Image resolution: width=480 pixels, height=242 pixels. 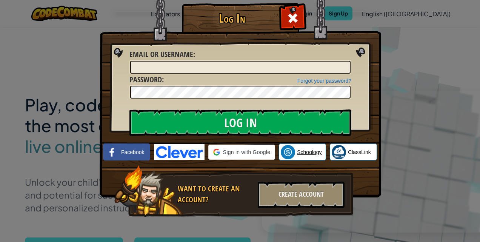 What do you see at coordinates (216, 194) in the screenshot?
I see `div: Want to create an account?` at bounding box center [216, 194].